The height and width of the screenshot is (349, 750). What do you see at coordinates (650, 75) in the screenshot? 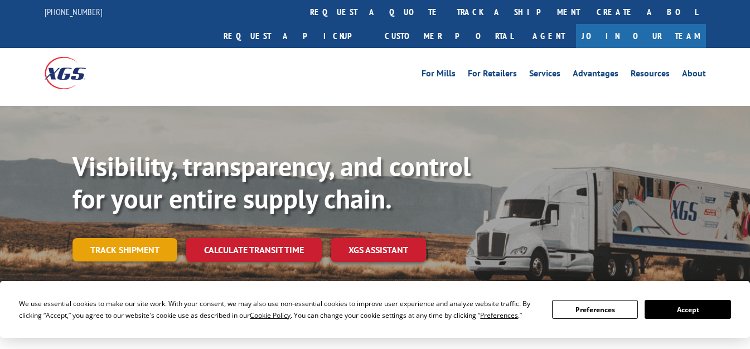
I see `a: Resources` at bounding box center [650, 75].